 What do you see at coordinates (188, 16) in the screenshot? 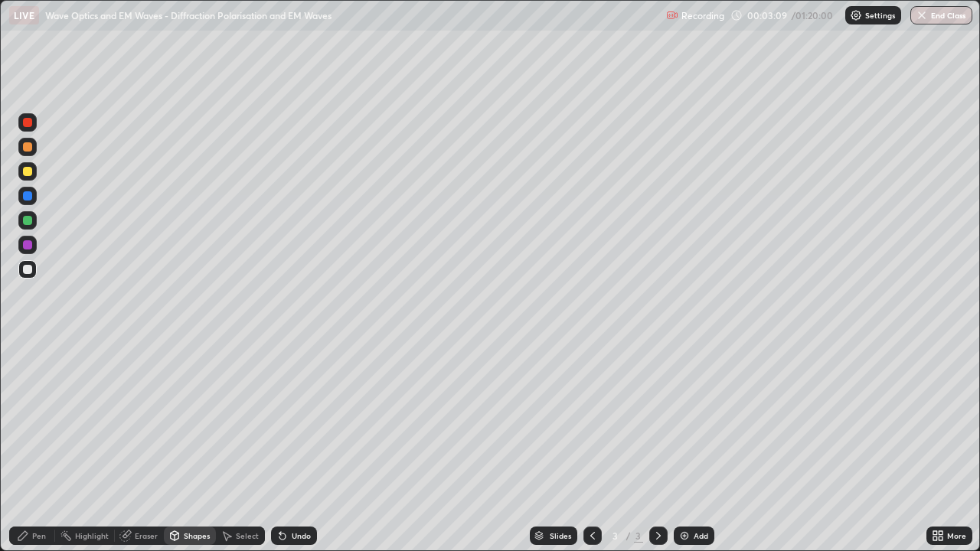
I see `p: Wave Optics and EM Waves - Diffraction Polarisation and EM Waves` at bounding box center [188, 16].